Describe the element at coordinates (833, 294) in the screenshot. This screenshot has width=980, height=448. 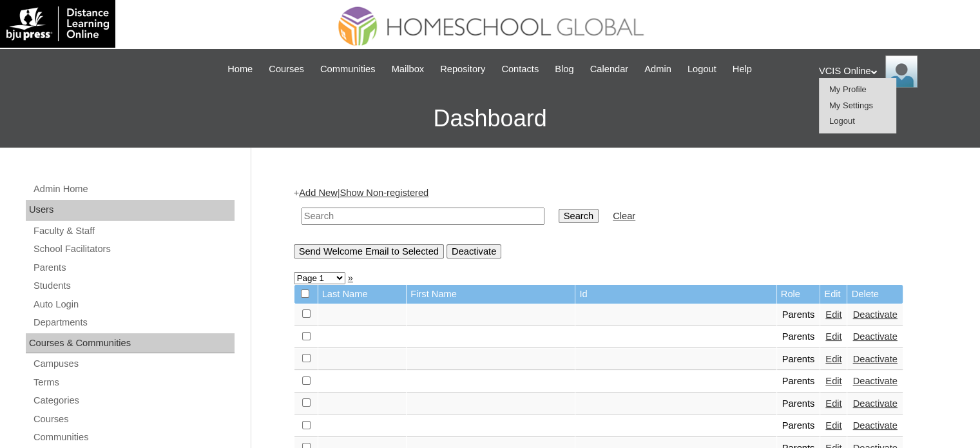
I see `td: Edit` at that location.